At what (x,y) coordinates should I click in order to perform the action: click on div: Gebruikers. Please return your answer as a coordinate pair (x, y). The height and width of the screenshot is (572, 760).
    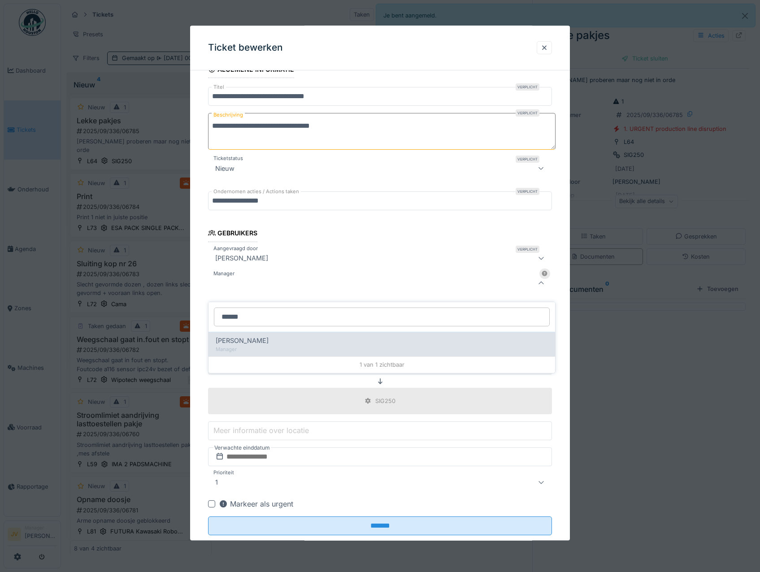
    Looking at the image, I should click on (233, 235).